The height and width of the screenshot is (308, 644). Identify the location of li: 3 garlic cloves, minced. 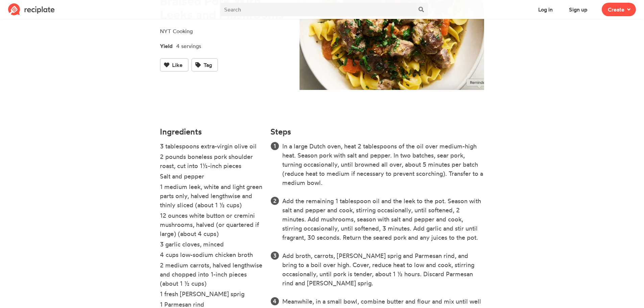
(211, 245).